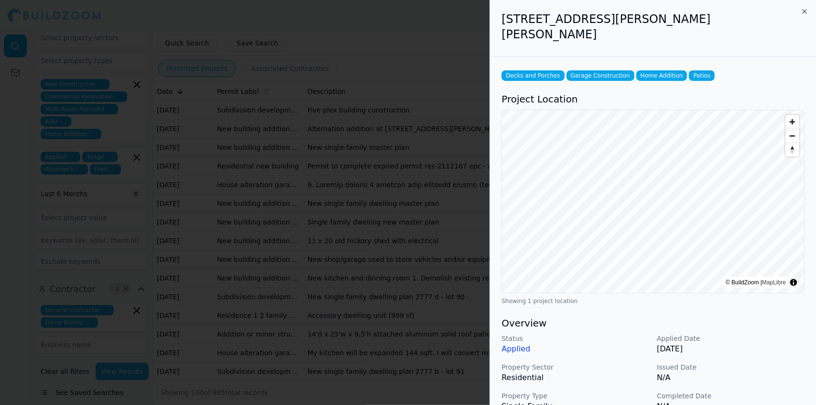 The height and width of the screenshot is (405, 816). What do you see at coordinates (792, 149) in the screenshot?
I see `button: Reset bearing to north` at bounding box center [792, 149].